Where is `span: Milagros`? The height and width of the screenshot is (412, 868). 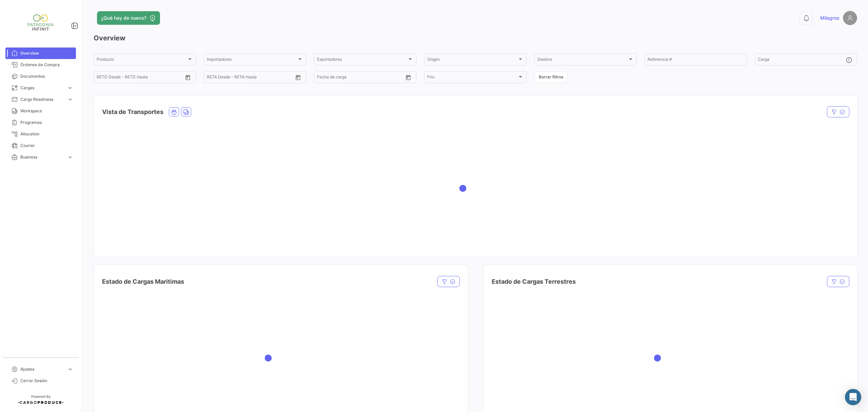 span: Milagros is located at coordinates (830, 18).